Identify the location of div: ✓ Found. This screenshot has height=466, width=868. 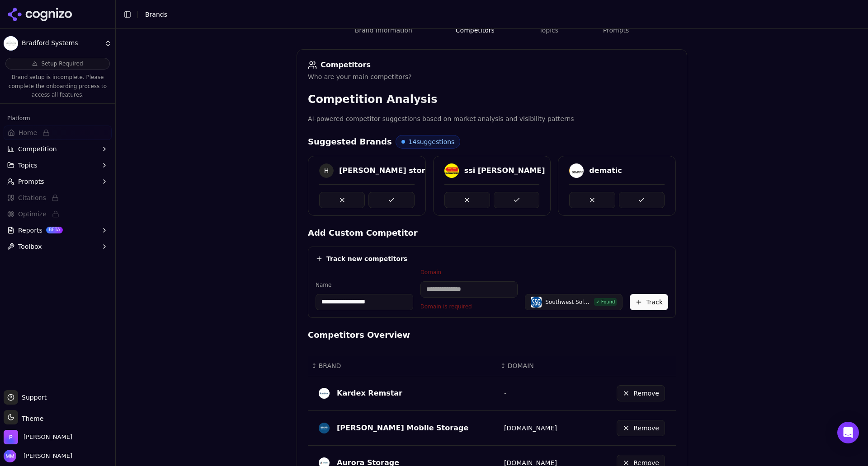
(606, 301).